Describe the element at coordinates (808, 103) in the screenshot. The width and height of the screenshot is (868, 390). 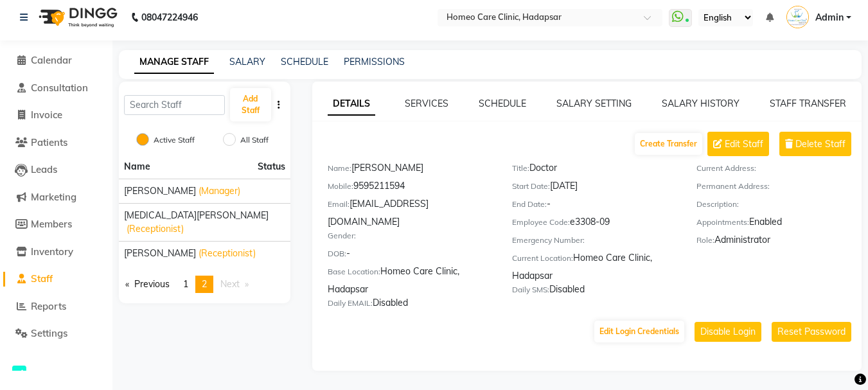
I see `a: STAFF TRANSFER` at that location.